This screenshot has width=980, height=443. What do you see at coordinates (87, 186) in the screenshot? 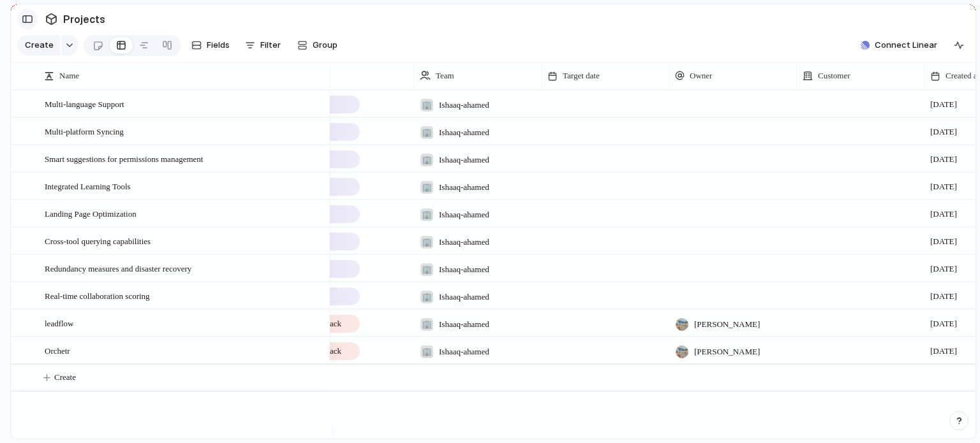
I see `span: Integrated Learning Tools` at bounding box center [87, 186].